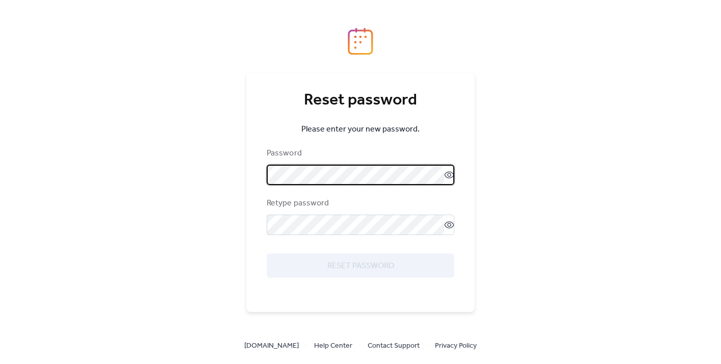 The height and width of the screenshot is (364, 721). Describe the element at coordinates (359, 203) in the screenshot. I see `div: Retype password` at that location.